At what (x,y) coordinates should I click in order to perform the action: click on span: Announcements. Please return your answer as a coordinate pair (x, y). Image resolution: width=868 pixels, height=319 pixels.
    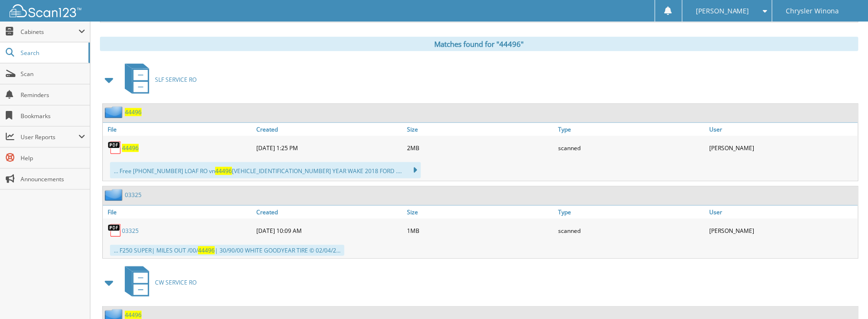
    Looking at the image, I should click on (53, 179).